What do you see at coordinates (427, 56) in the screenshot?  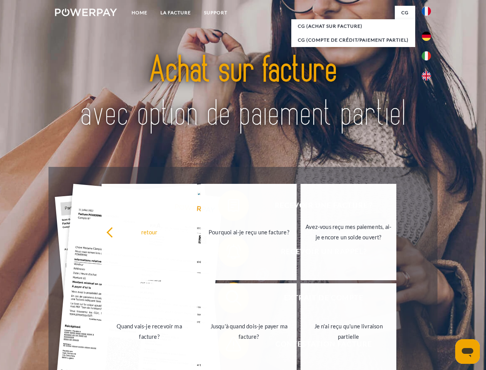 I see `img: it` at bounding box center [427, 56].